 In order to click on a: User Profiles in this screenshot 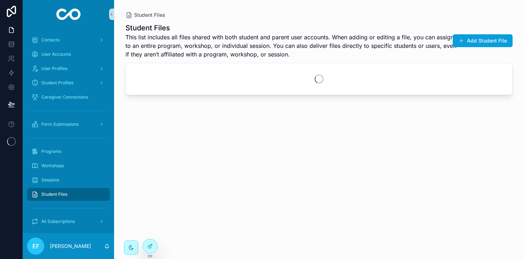, I will do `click(68, 68)`.